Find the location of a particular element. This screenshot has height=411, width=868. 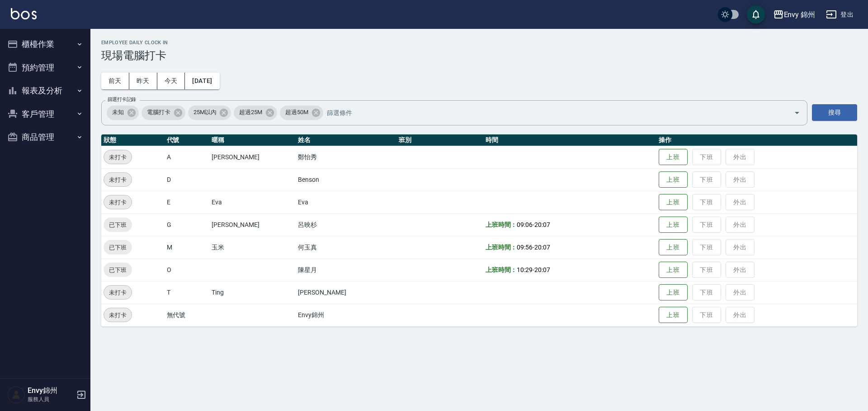

th: 班別 is located at coordinates (440, 141).